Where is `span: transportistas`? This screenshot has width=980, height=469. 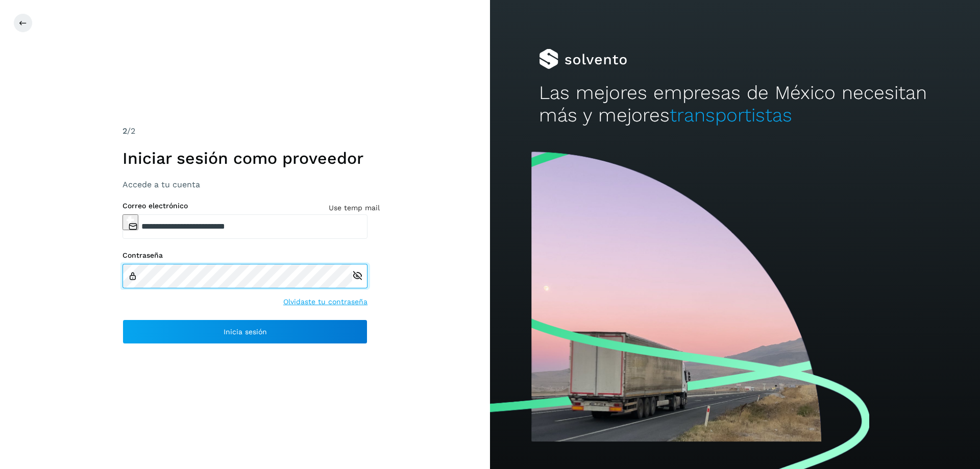 span: transportistas is located at coordinates (731, 115).